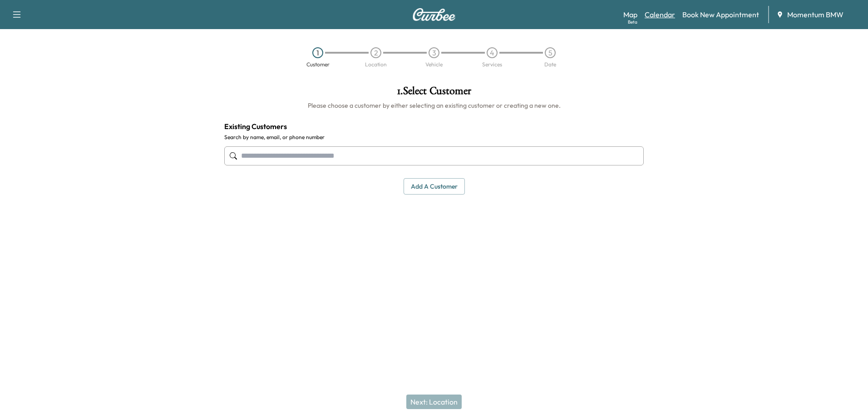  Describe the element at coordinates (492, 52) in the screenshot. I see `div: 4` at that location.